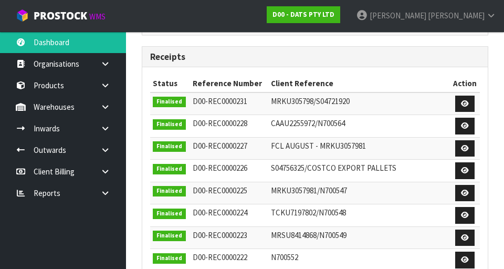 The width and height of the screenshot is (504, 269). What do you see at coordinates (308, 212) in the screenshot?
I see `span: TCKU7197802/N700548` at bounding box center [308, 212].